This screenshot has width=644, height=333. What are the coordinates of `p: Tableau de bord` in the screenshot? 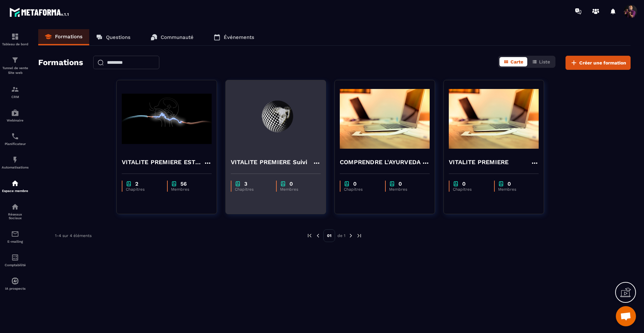 It's located at (15, 44).